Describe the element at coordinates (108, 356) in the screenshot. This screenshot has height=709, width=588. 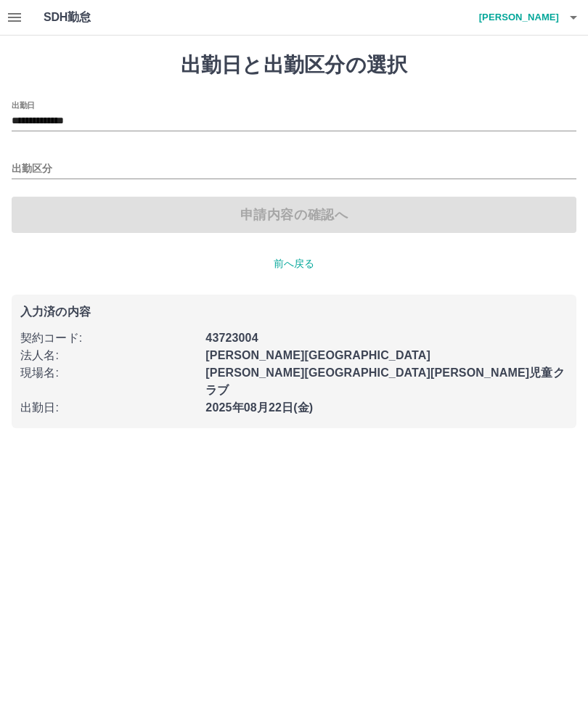
I see `p: 法人名 :` at that location.